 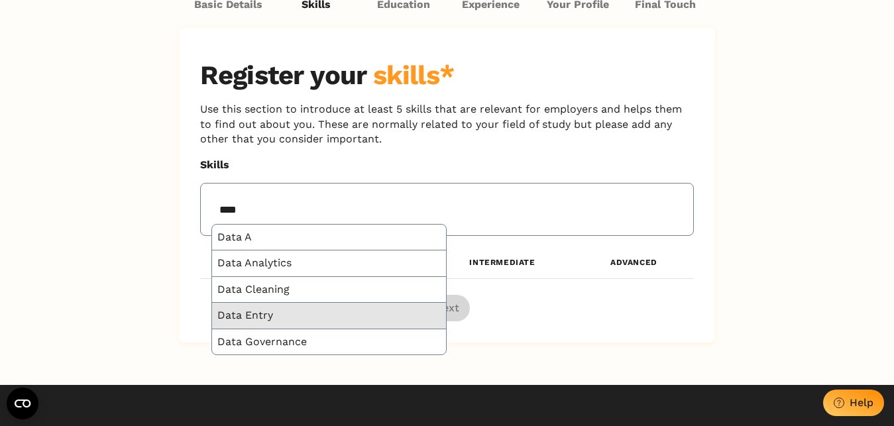 I want to click on button: Open CMP widget, so click(x=23, y=404).